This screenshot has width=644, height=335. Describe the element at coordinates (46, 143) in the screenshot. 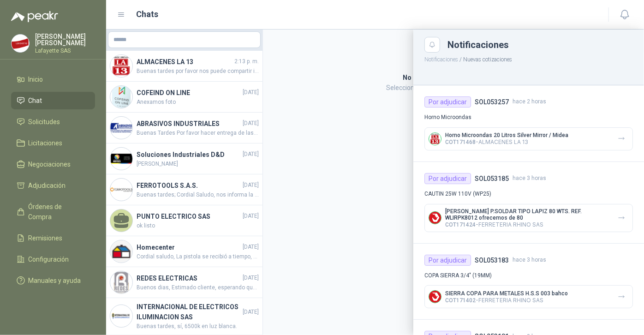

I see `span: Licitaciones` at that location.